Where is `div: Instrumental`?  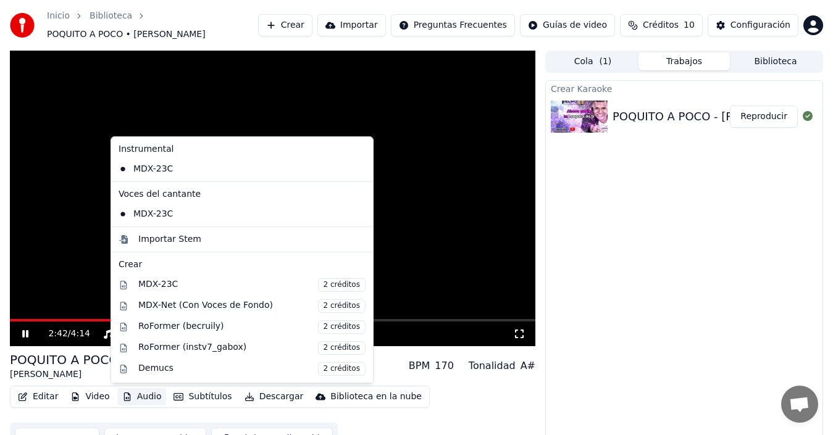
div: Instrumental is located at coordinates (242, 149).